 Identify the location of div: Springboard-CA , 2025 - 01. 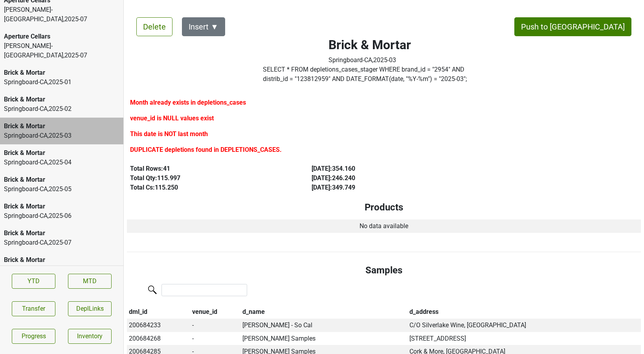
(62, 82).